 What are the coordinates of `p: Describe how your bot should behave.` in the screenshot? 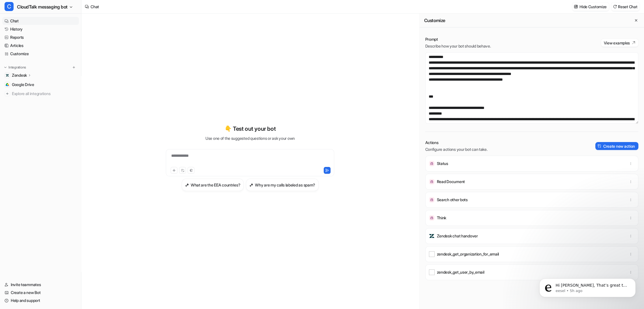 It's located at (458, 46).